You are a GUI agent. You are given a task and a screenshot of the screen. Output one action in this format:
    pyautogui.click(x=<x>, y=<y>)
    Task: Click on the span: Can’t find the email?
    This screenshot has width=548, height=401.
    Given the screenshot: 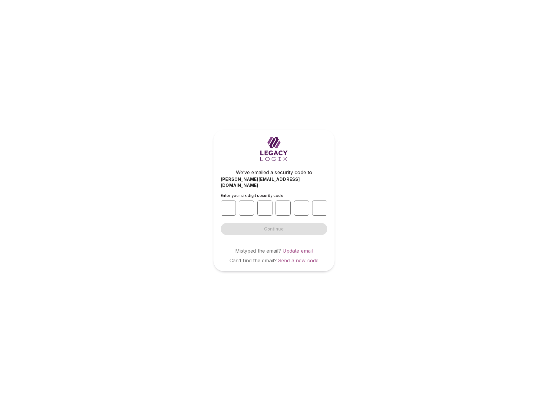 What is the action you would take?
    pyautogui.click(x=253, y=260)
    